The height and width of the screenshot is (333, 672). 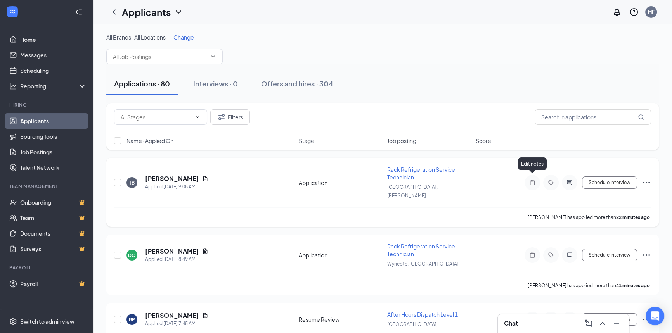 I want to click on svg: ChevronLeft, so click(x=114, y=12).